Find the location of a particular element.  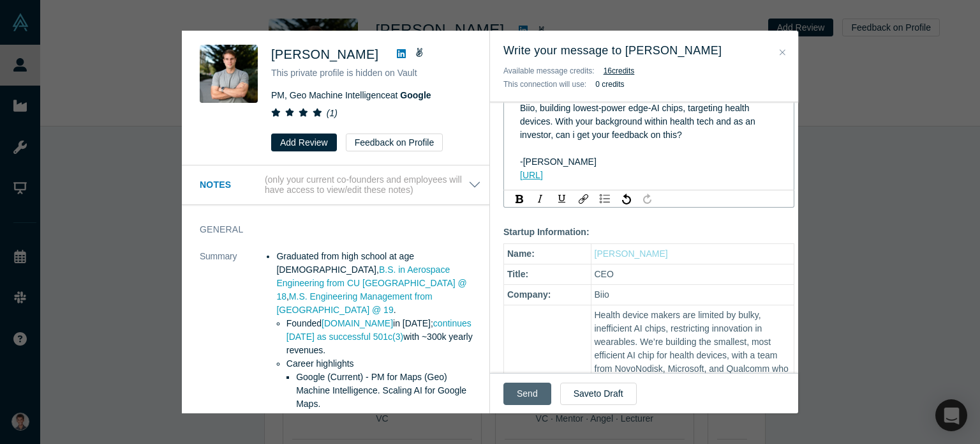

div: rdw-link-control is located at coordinates (583, 199).